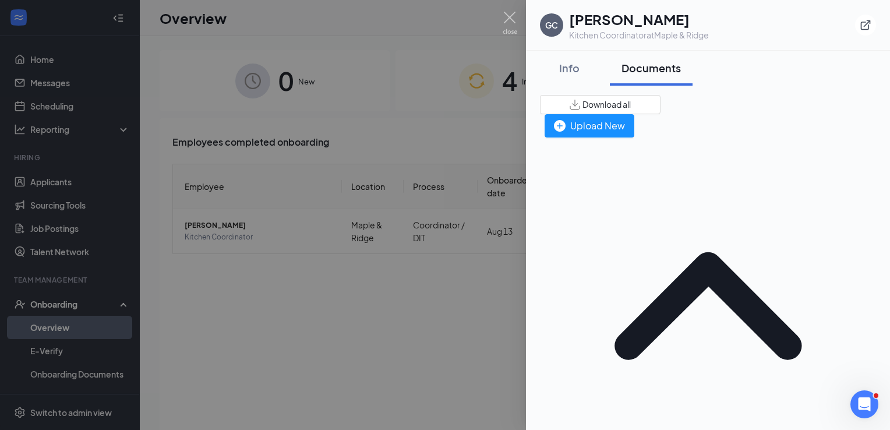  Describe the element at coordinates (600, 104) in the screenshot. I see `button: Download all` at that location.